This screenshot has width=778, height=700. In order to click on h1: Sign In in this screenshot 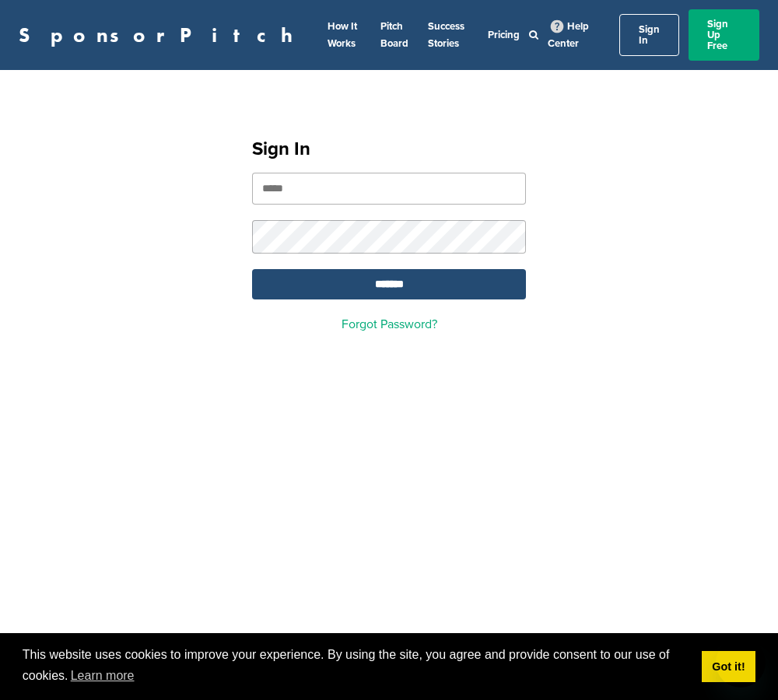, I will do `click(389, 149)`.